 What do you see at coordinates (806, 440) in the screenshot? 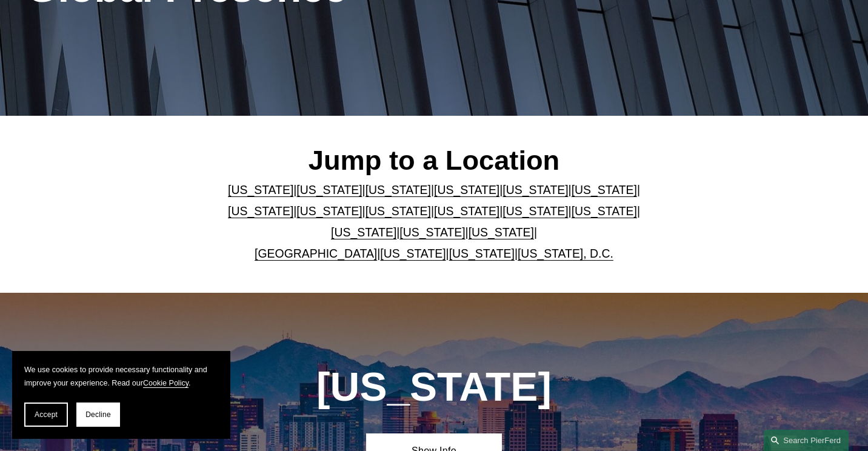
I see `a: Search this site` at bounding box center [806, 440].